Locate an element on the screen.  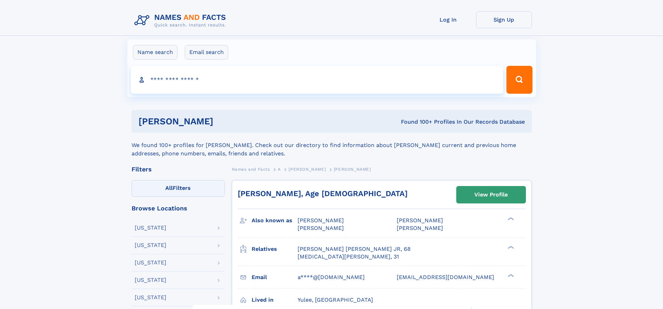
div: Browse Locations is located at coordinates (178, 208).